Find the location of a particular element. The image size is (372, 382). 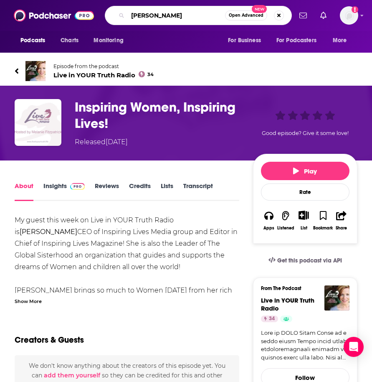

div: Apps is located at coordinates (269, 228).